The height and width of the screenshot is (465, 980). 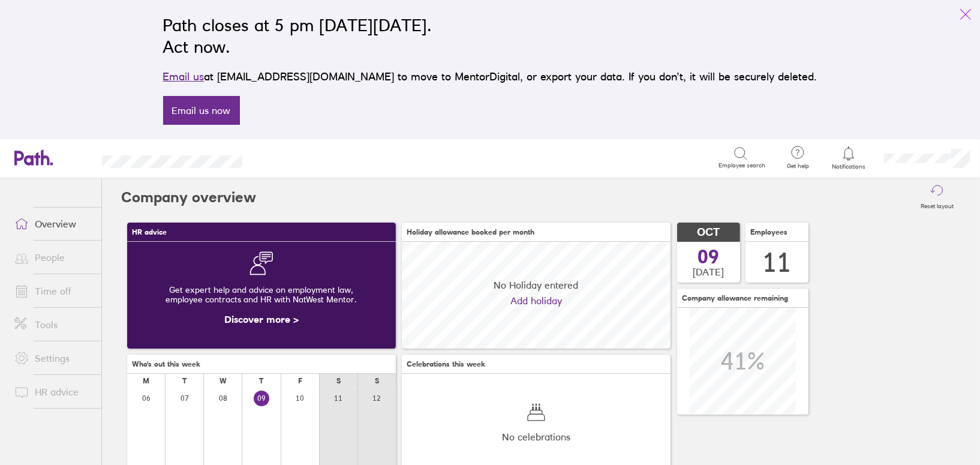 I want to click on a: Email us now, so click(x=201, y=110).